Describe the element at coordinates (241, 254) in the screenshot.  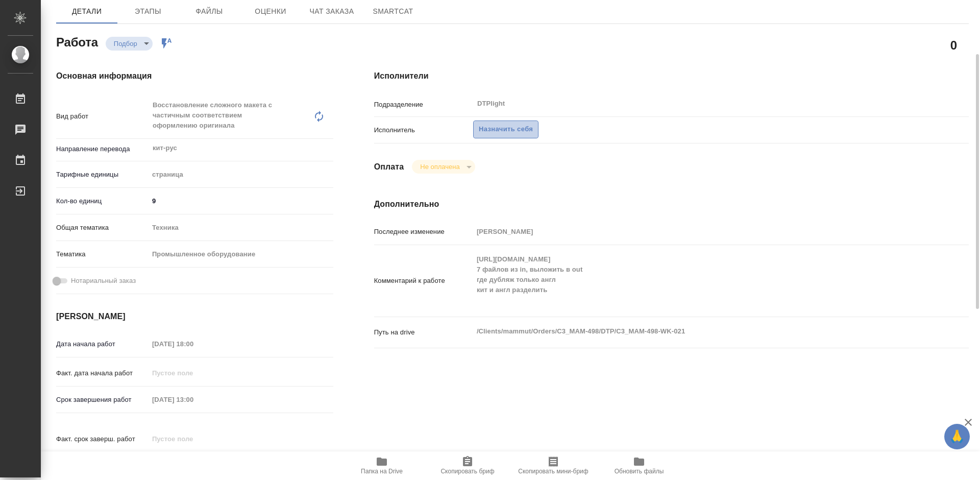
I see `div: Промышленное оборудование` at that location.